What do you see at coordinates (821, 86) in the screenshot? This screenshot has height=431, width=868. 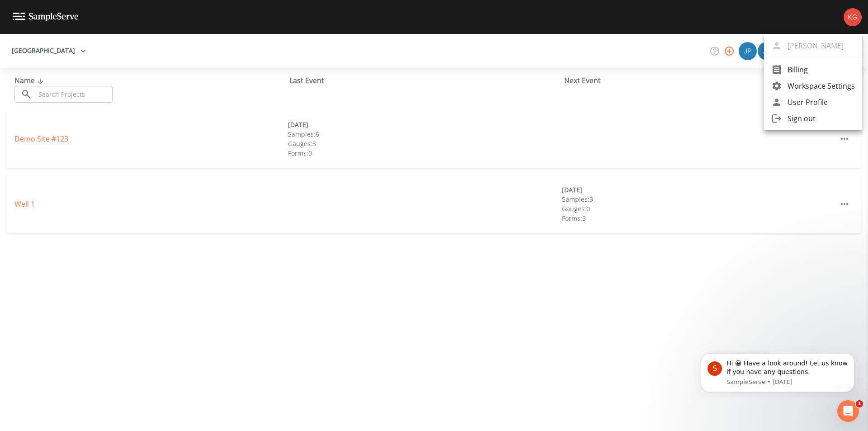 I see `span: Workspace Settings` at bounding box center [821, 86].